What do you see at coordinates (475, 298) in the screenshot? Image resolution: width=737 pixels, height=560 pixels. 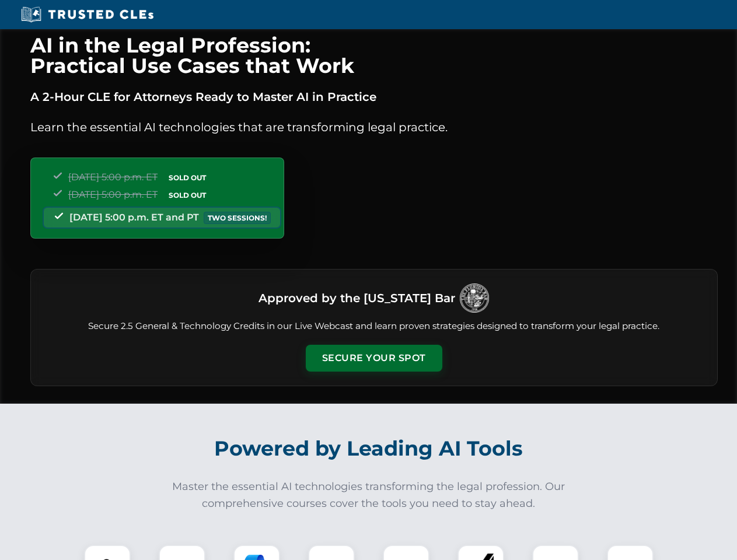 I see `img: Logo` at bounding box center [475, 298].